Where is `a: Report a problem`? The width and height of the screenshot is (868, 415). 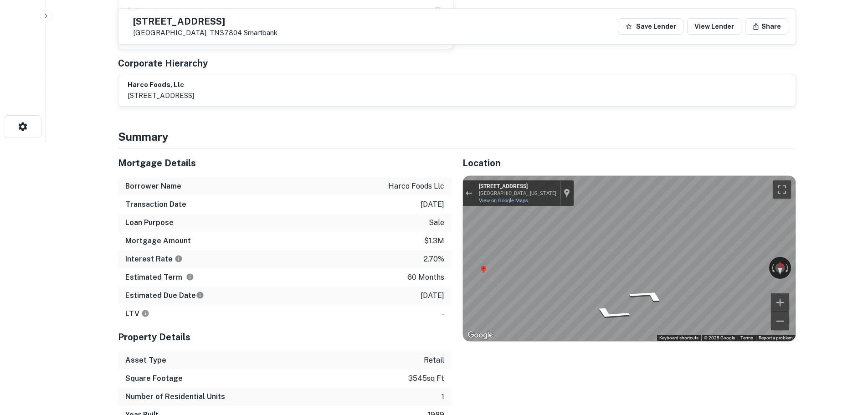 a: Report a problem is located at coordinates (776, 338).